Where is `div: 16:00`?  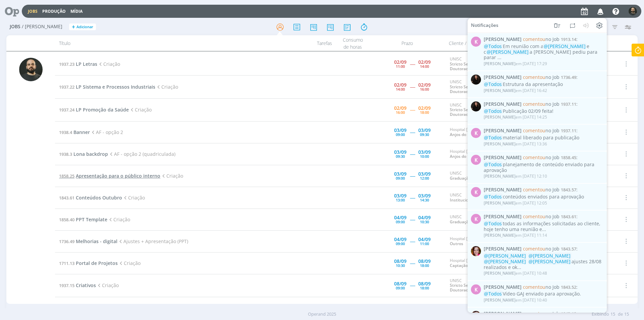
div: 16:00 is located at coordinates (400, 112).